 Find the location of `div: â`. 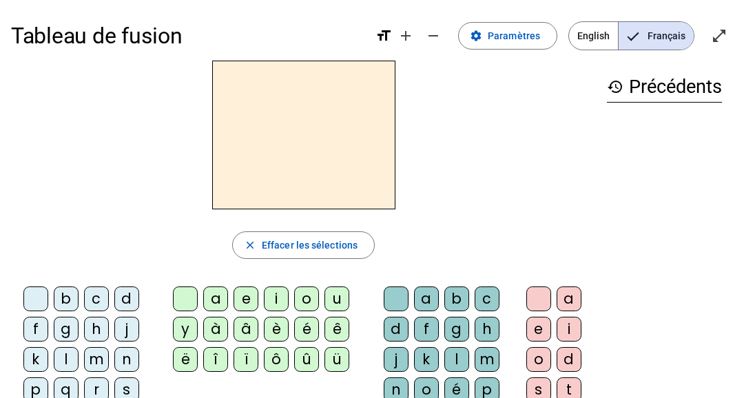

div: â is located at coordinates (246, 329).